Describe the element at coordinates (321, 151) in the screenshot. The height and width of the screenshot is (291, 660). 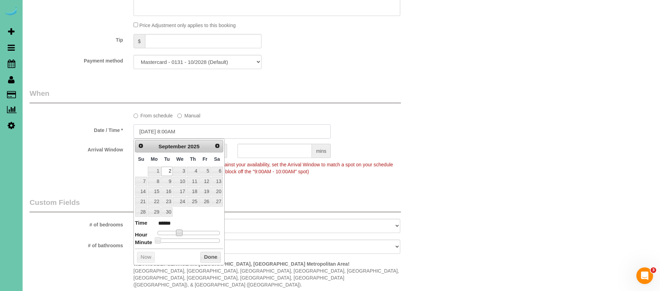
I see `span: mins` at that location.